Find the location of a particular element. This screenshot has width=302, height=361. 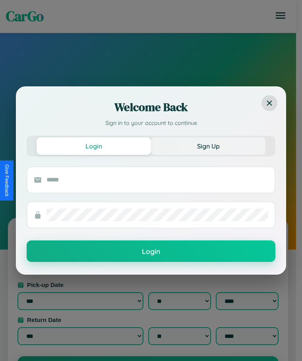

button: Sign Up is located at coordinates (208, 146).